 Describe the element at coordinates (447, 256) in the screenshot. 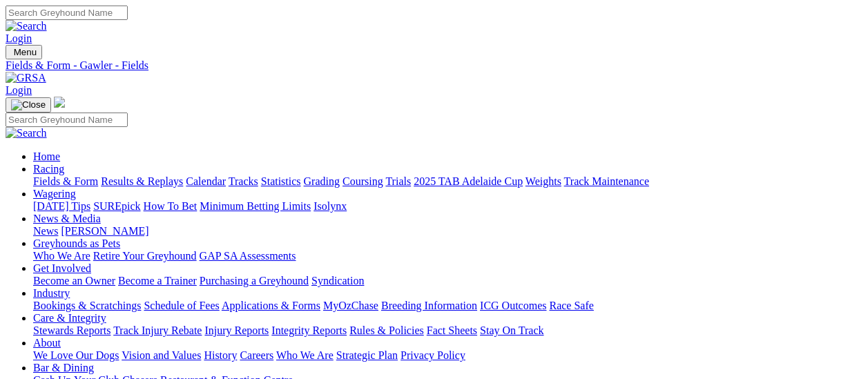

I see `div: Greyhounds as Pets` at that location.